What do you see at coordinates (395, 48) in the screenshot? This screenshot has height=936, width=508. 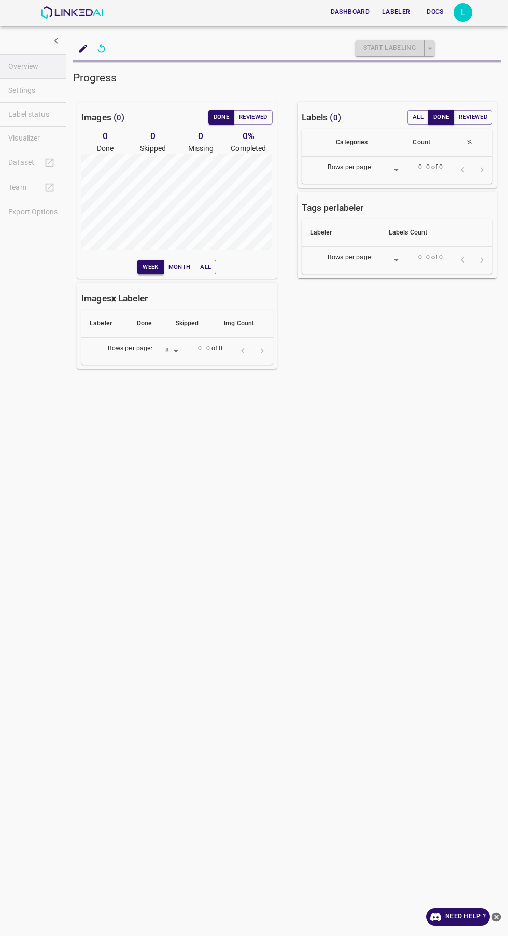 I see `div: split button` at bounding box center [395, 48].